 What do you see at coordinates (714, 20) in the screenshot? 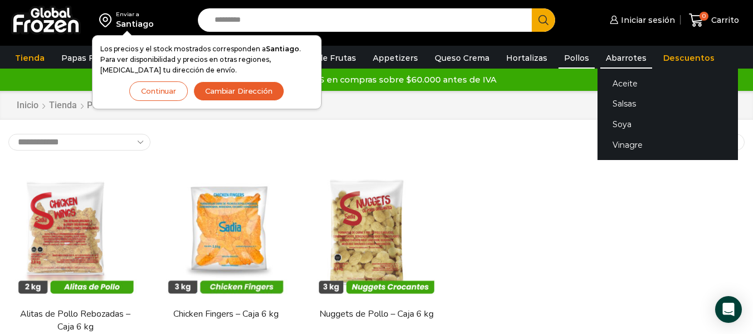
I see `a: 0 Carrito` at bounding box center [714, 20].